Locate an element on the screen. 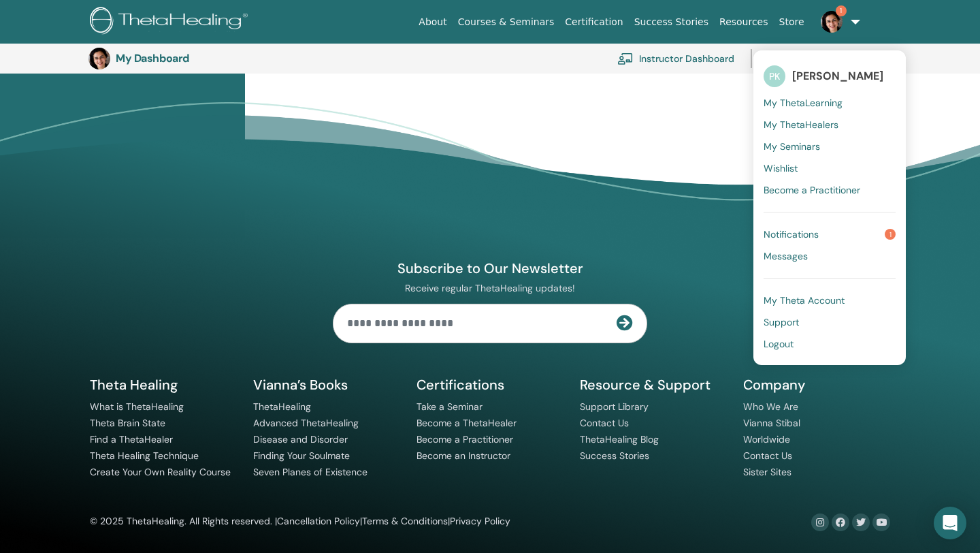 The width and height of the screenshot is (980, 553). h5: Resource & Support is located at coordinates (653, 385).